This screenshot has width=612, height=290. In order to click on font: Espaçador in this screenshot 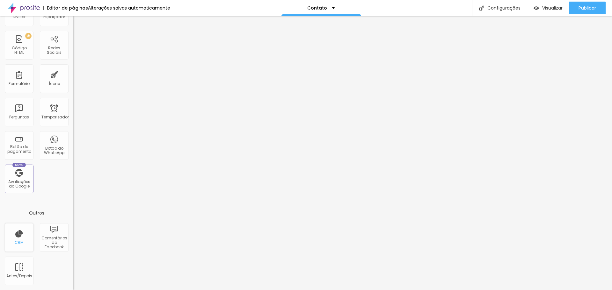, I will do `click(54, 17)`.